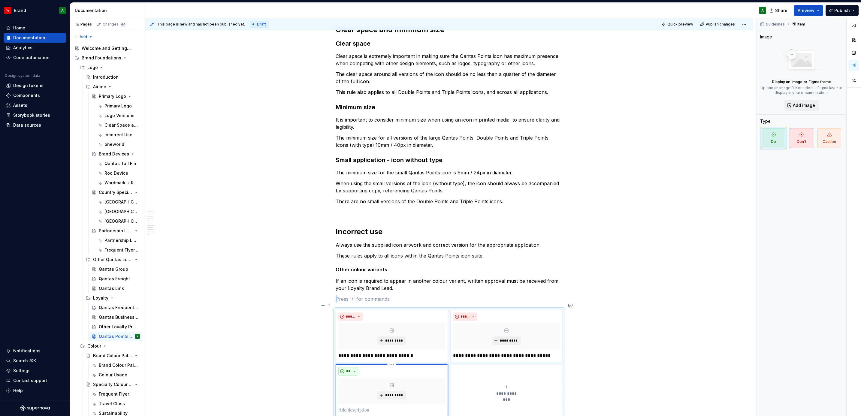 The width and height of the screenshot is (861, 416). Describe the element at coordinates (35, 351) in the screenshot. I see `button: Notifications` at that location.